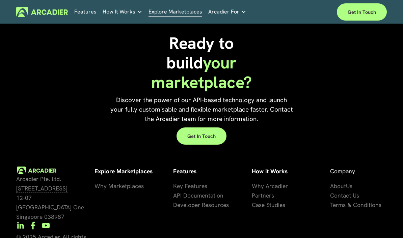  Describe the element at coordinates (342, 171) in the screenshot. I see `span: Company` at that location.